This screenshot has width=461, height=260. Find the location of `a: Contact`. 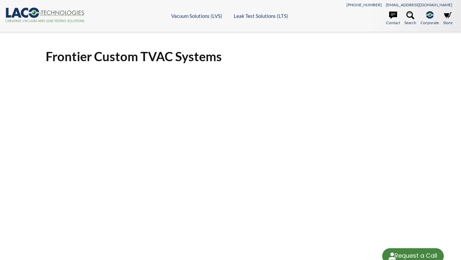

a: Contact is located at coordinates (393, 19).